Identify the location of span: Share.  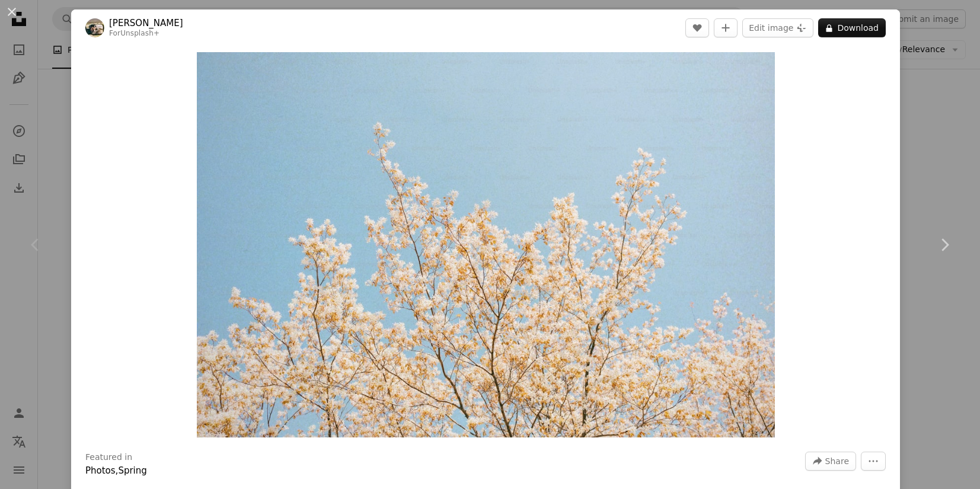
(837, 461).